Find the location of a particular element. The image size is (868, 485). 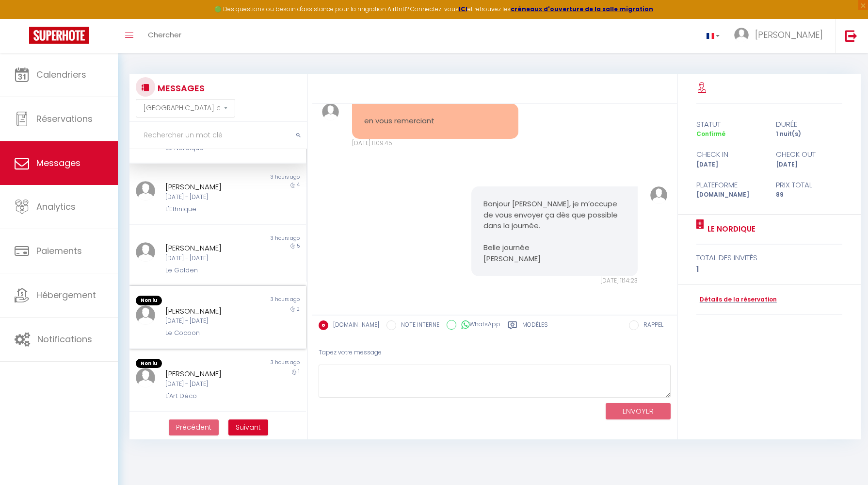

div: L'Ethnique is located at coordinates (210, 209).